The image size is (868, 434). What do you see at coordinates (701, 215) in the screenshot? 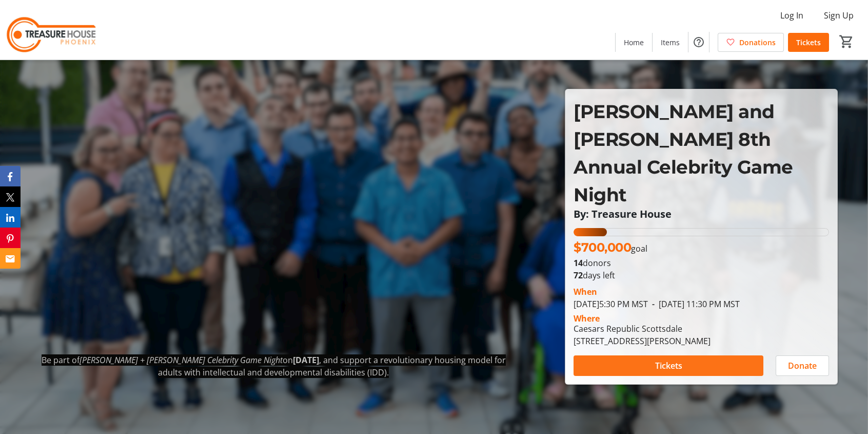
I see `p: By: Treasure House` at bounding box center [701, 215].